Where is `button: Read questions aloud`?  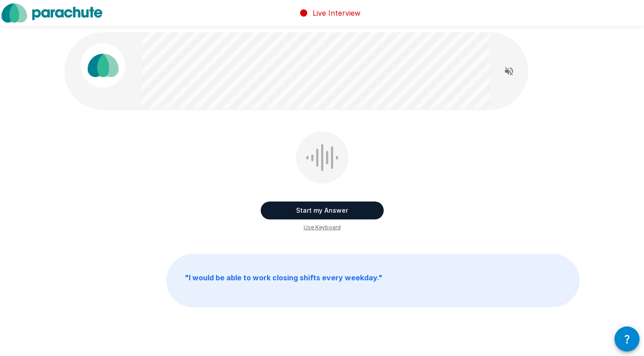 button: Read questions aloud is located at coordinates (509, 71).